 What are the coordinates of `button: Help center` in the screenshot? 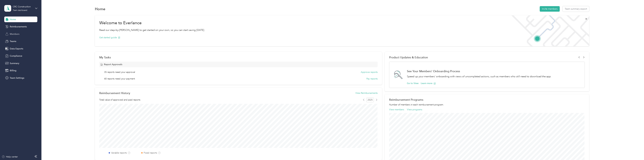 It's located at (10, 156).